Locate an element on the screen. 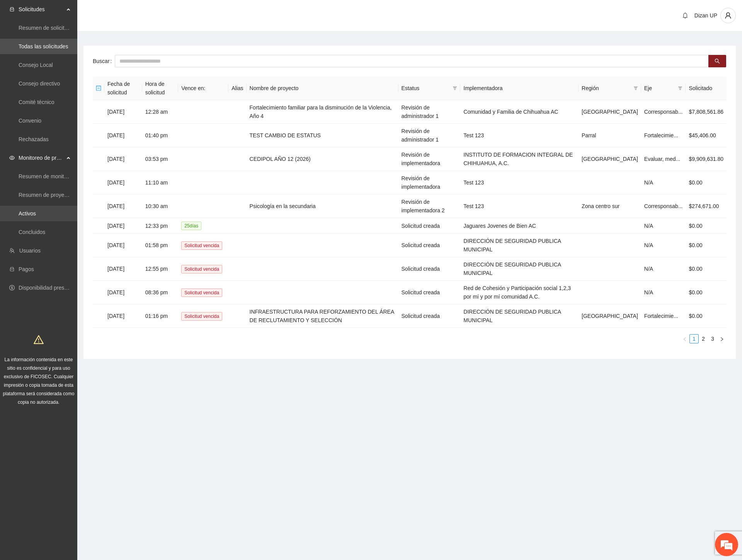 The height and width of the screenshot is (560, 742). td: 12:28 am is located at coordinates (160, 112).